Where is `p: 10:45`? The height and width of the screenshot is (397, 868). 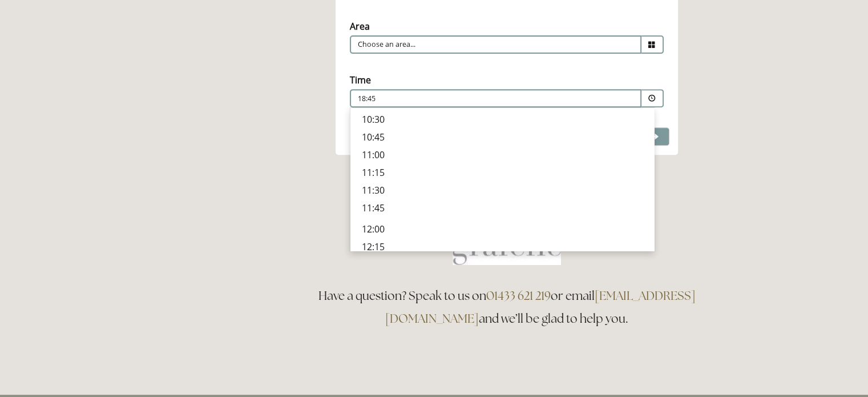
p: 10:45 is located at coordinates (502, 137).